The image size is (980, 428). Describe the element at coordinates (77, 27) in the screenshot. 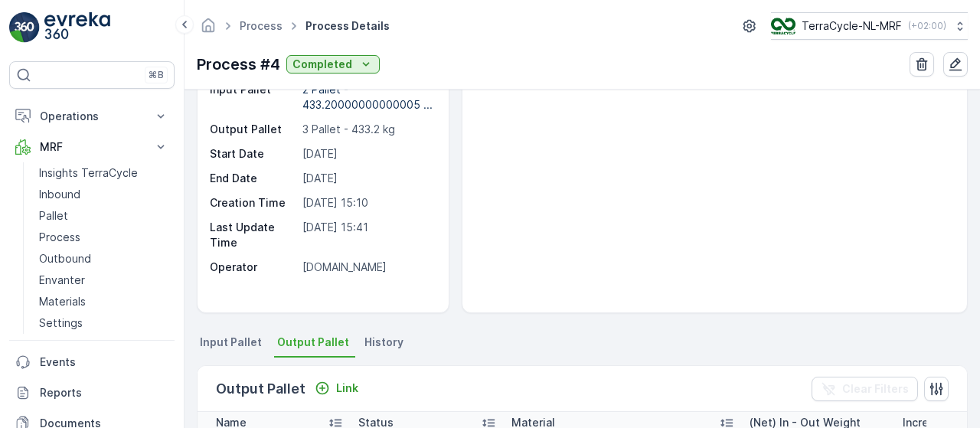

I see `img: logo_light-DOdMpM7g.png` at that location.